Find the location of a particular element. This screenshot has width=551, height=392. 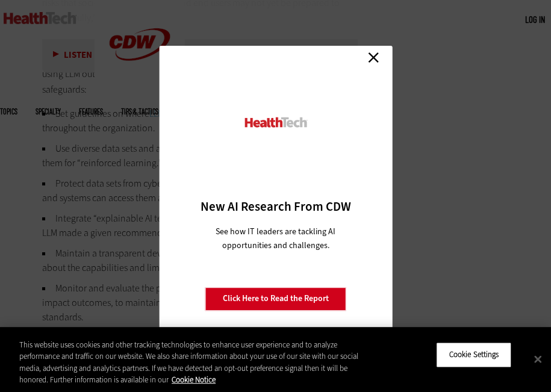

button: Cookie Settings is located at coordinates (473, 354).